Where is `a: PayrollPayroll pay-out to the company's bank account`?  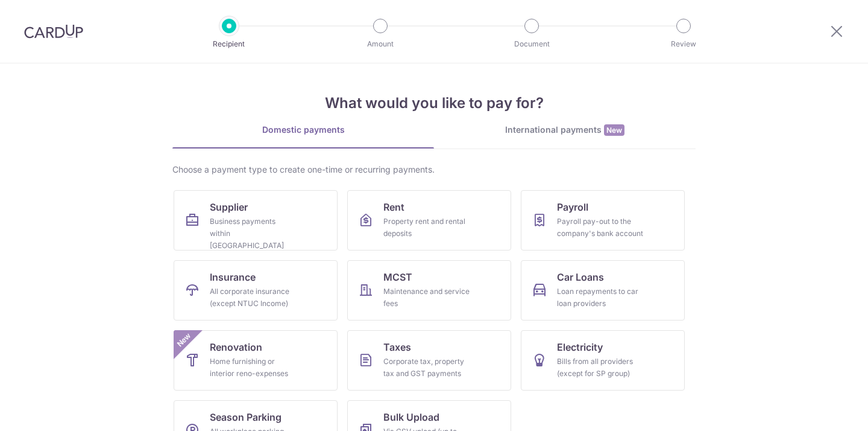
a: PayrollPayroll pay-out to the company's bank account is located at coordinates (603, 220).